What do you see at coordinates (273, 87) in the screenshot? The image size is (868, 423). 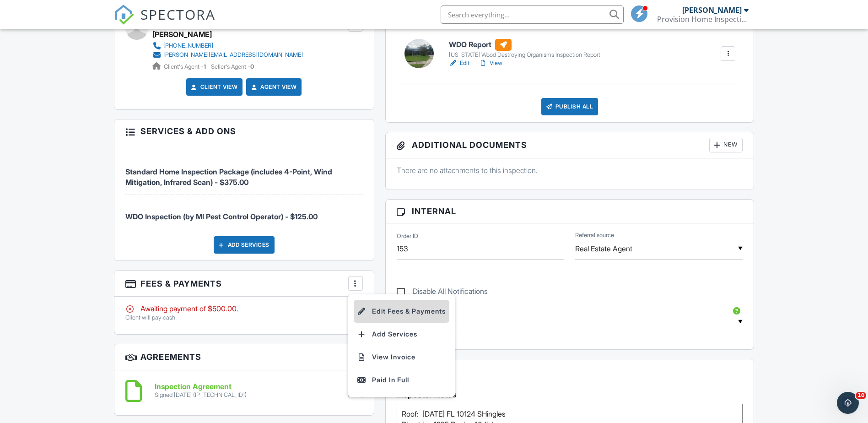 I see `a: Agent View` at bounding box center [273, 87].